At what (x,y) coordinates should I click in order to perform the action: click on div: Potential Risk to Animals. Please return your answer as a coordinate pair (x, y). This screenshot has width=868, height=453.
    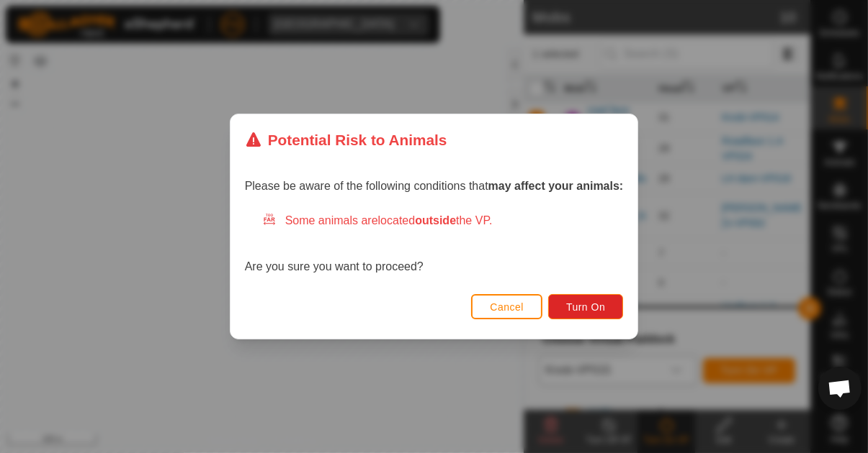
    Looking at the image, I should click on (346, 140).